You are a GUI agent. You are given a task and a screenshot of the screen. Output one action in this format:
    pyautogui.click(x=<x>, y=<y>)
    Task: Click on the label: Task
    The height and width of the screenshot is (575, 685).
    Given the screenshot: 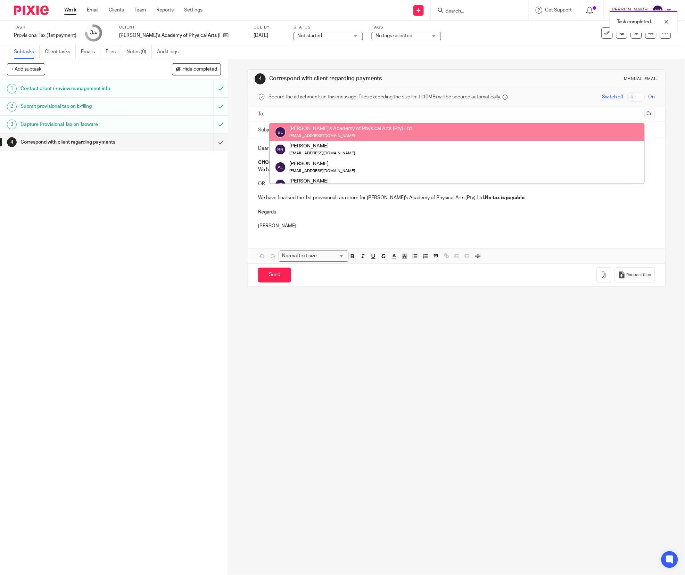 What is the action you would take?
    pyautogui.click(x=45, y=27)
    